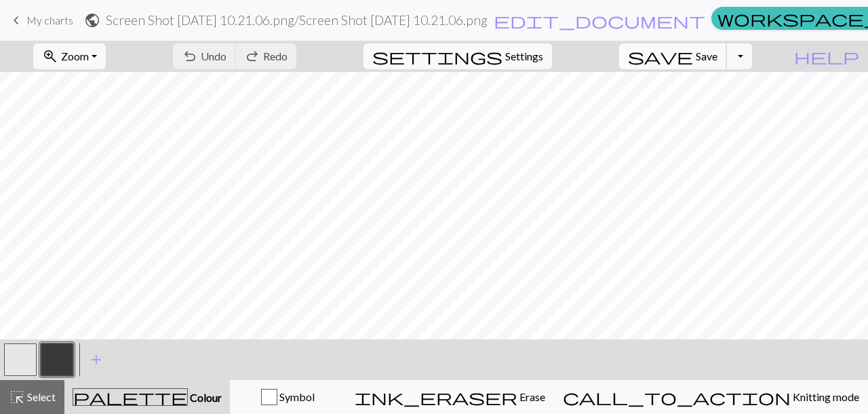  I want to click on span: Select, so click(40, 396).